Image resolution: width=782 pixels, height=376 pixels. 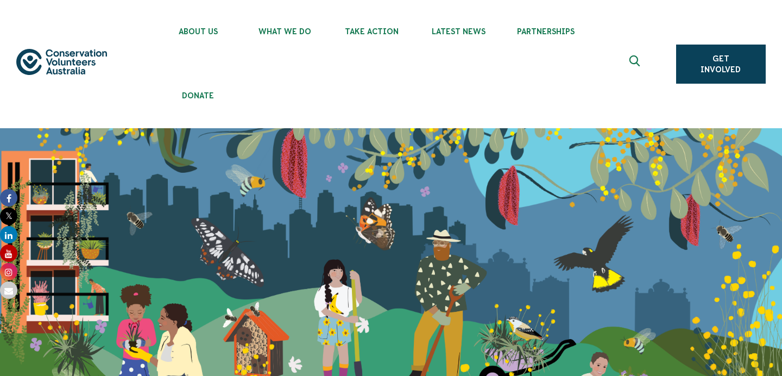 What do you see at coordinates (285, 31) in the screenshot?
I see `span: What We Do` at bounding box center [285, 31].